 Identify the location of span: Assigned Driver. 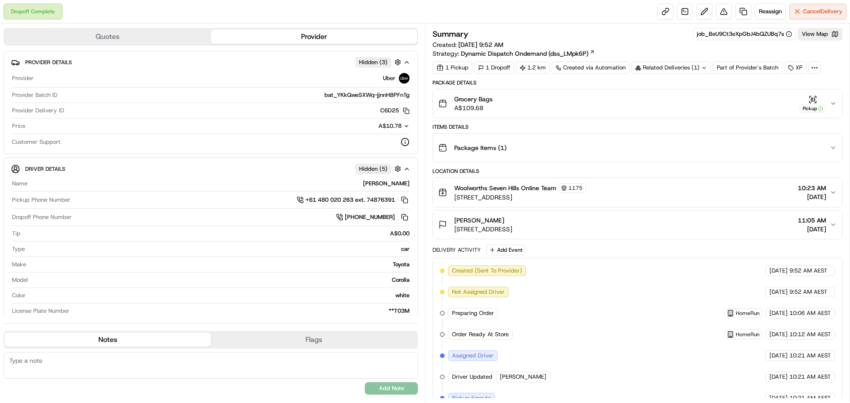
(473, 356).